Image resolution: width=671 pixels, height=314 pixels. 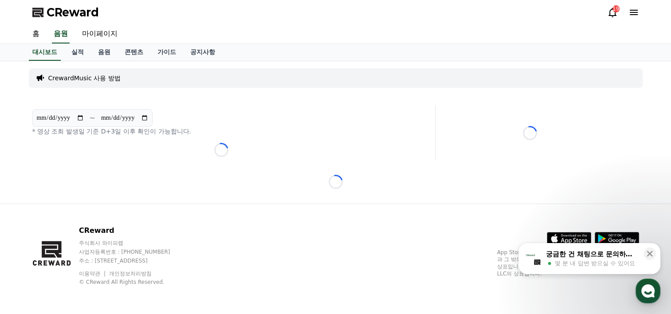 What do you see at coordinates (133, 282) in the screenshot?
I see `p: © CReward All Rights Reserved.` at bounding box center [133, 282].